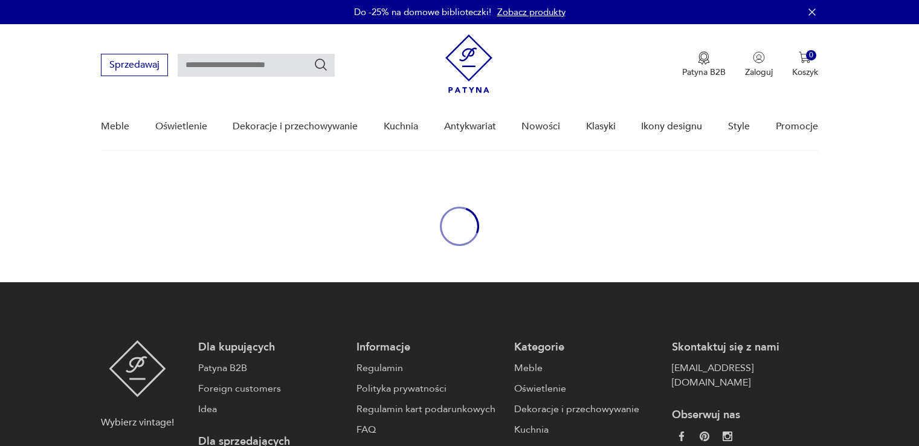 This screenshot has height=446, width=919. Describe the element at coordinates (271, 348) in the screenshot. I see `p: Dla kupujących` at that location.